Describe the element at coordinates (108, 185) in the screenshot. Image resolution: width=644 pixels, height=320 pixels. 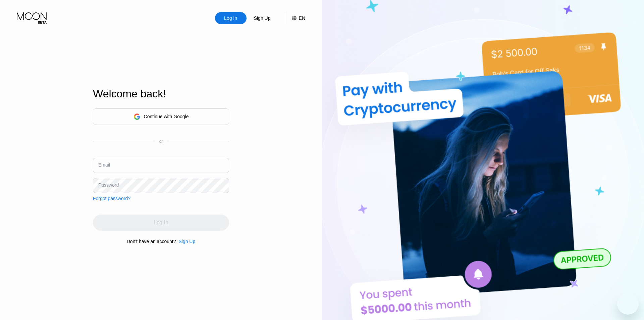
I see `div: Password` at that location.